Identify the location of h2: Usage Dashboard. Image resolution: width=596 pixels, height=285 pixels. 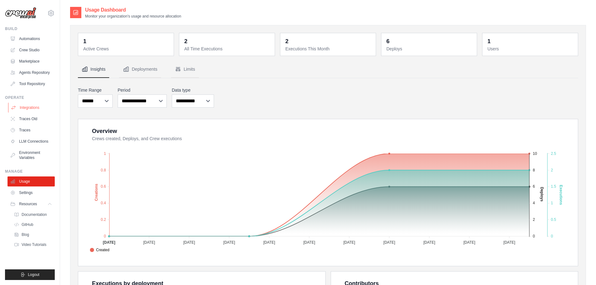
(133, 10).